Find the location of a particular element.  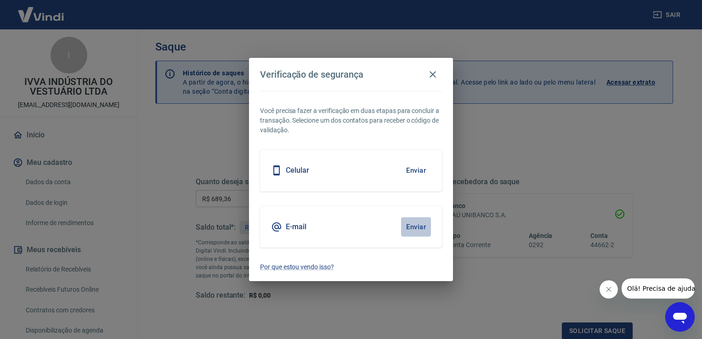

h5: E-mail is located at coordinates (296, 227).